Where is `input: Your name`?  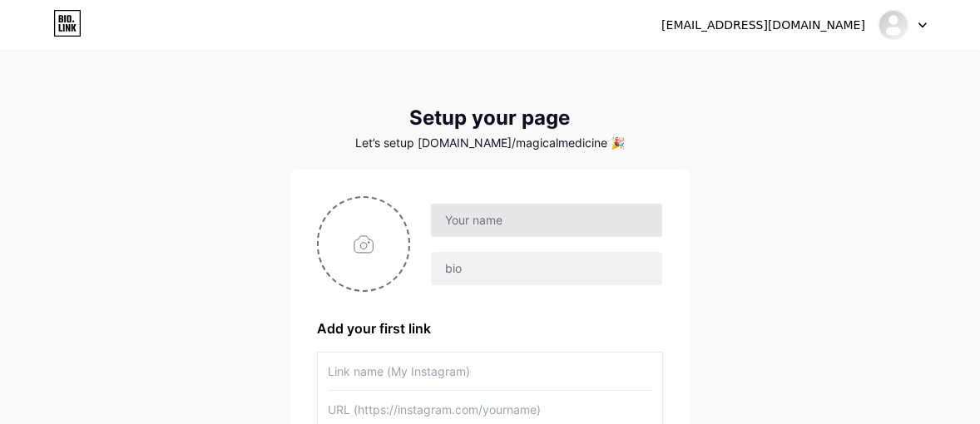 input: Your name is located at coordinates (546, 221).